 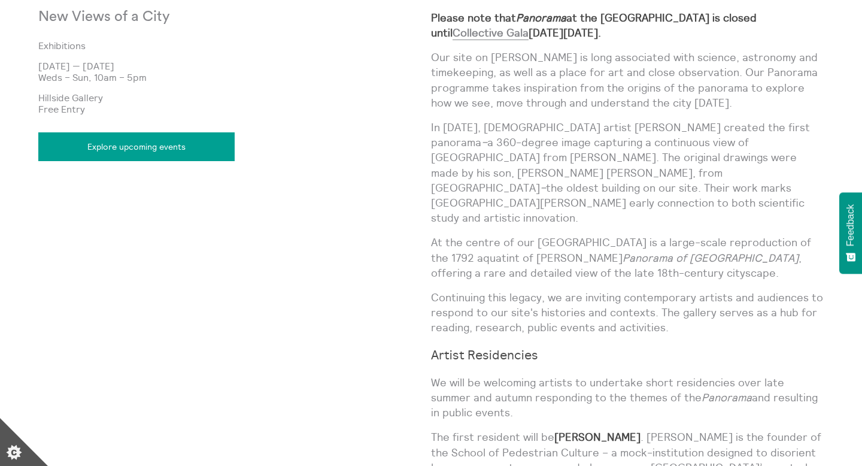 I want to click on p: Weds – Sun, 10am – 5pm, so click(x=235, y=77).